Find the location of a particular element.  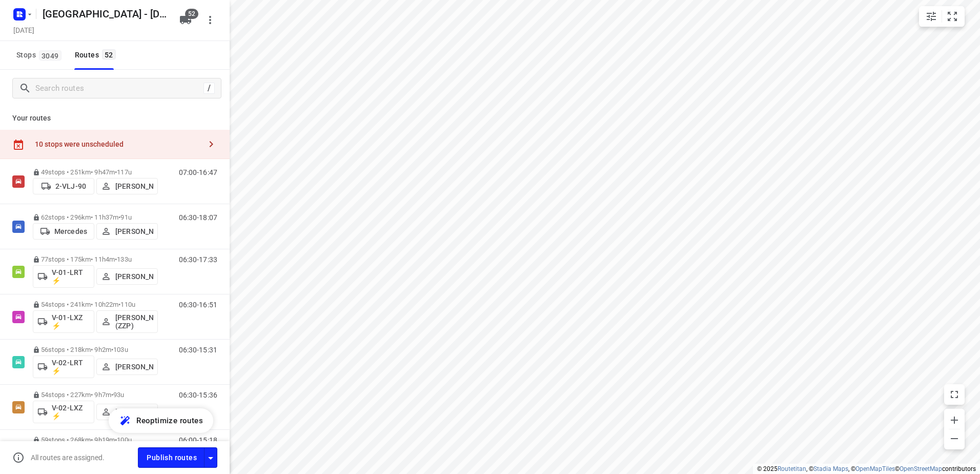

button: V-02-LXZ ⚡ is located at coordinates (63, 411).